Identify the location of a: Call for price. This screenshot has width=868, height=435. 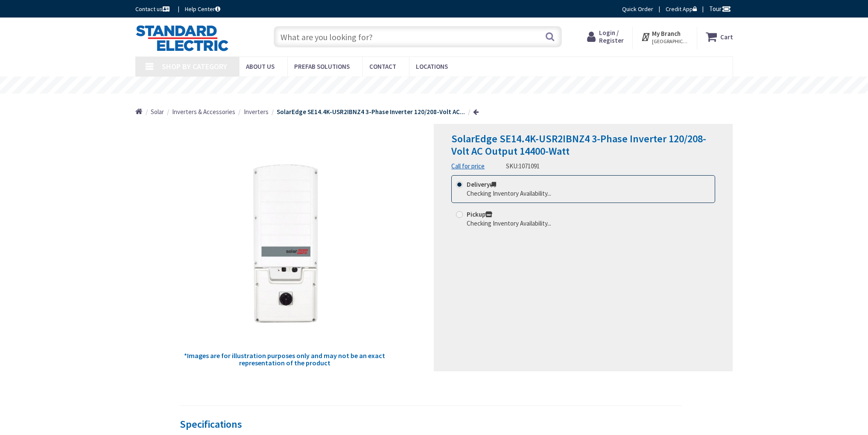
(468, 165).